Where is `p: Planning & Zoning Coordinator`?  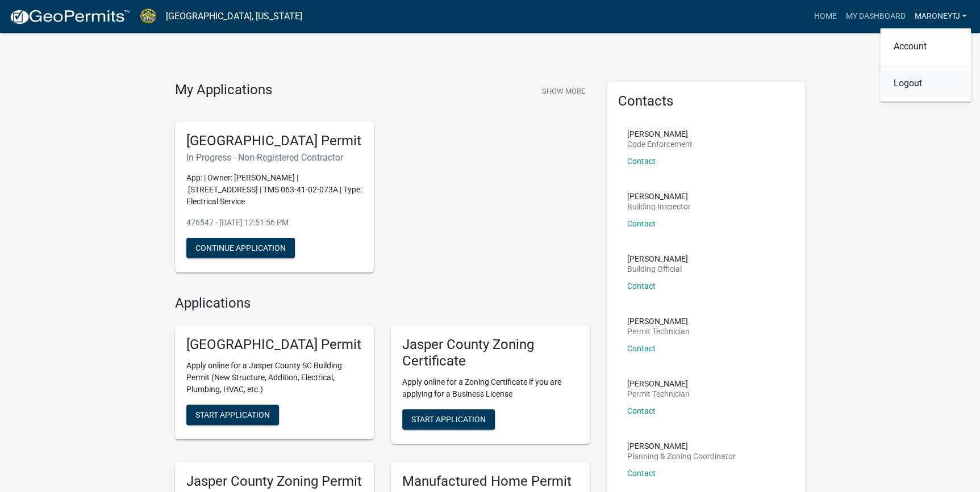 p: Planning & Zoning Coordinator is located at coordinates (681, 457).